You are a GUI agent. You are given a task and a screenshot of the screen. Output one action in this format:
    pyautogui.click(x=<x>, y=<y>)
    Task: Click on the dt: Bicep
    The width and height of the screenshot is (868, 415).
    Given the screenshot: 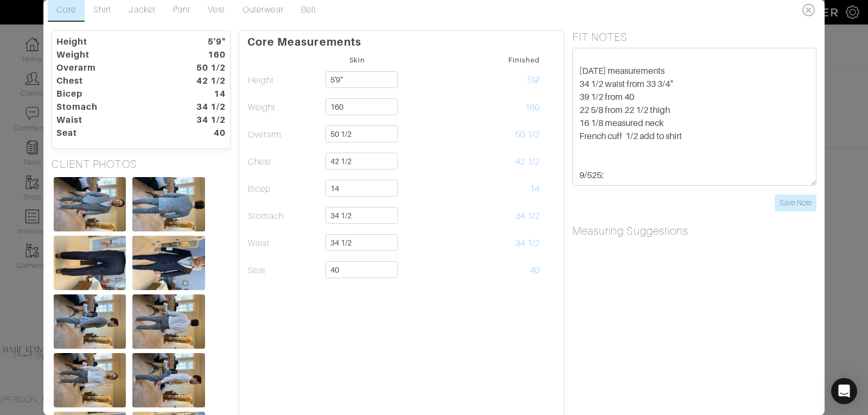 What is the action you would take?
    pyautogui.click(x=110, y=94)
    